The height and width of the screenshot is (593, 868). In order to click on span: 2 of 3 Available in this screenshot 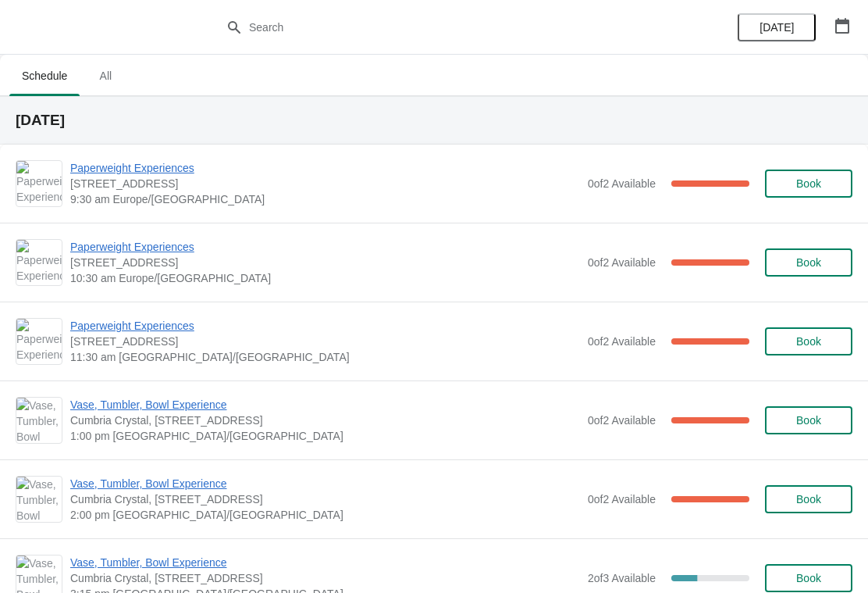, I will do `click(622, 578)`.